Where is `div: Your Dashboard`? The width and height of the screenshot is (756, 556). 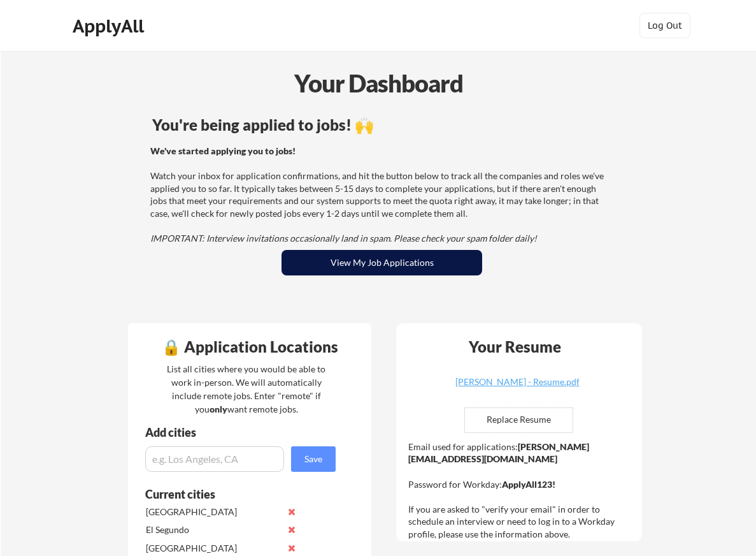
div: Your Dashboard is located at coordinates (378, 82).